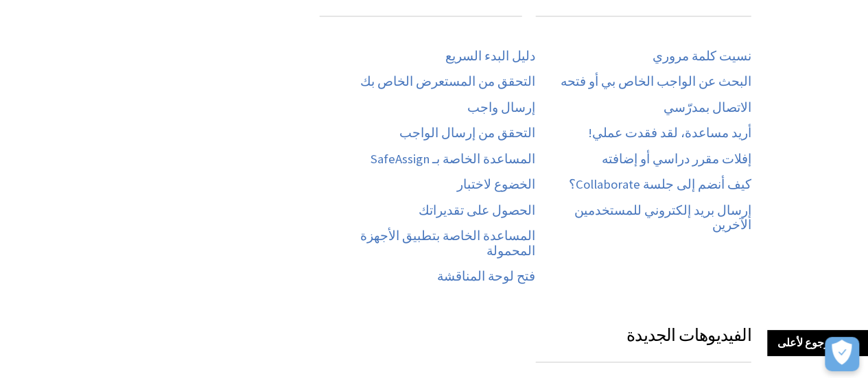 This screenshot has height=378, width=868. I want to click on h3: الفيديوهات الجديدة, so click(643, 343).